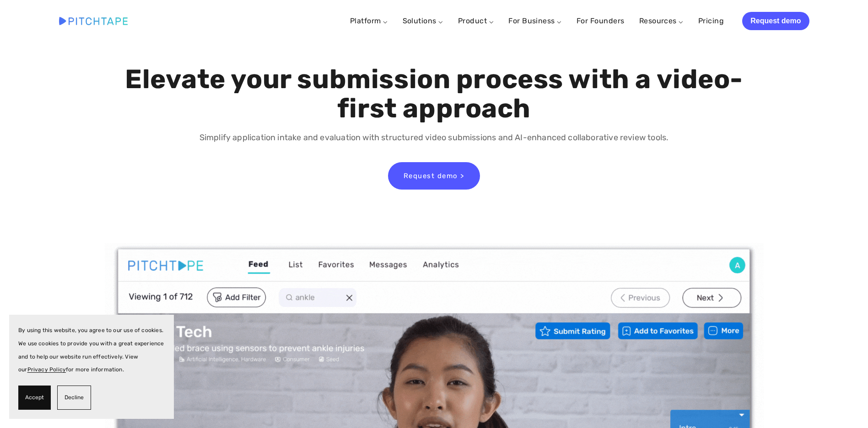  I want to click on a: Platform ⌵, so click(368, 21).